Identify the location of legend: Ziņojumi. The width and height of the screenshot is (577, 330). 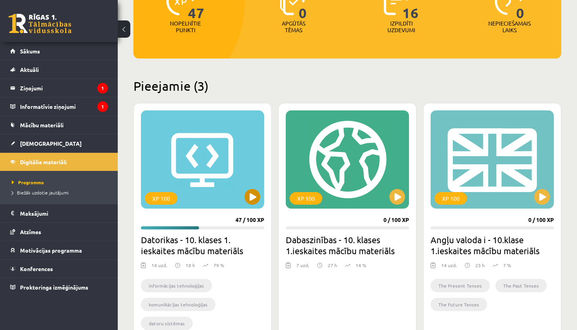
(64, 88).